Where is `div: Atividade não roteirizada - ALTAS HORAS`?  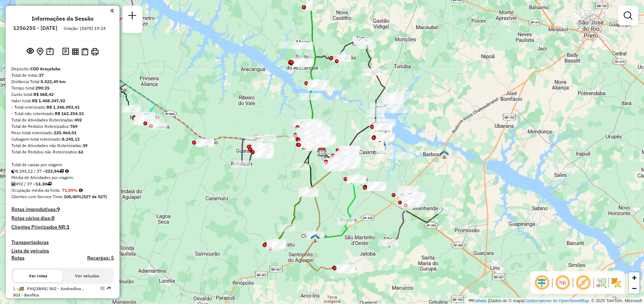
div: Atividade não roteirizada - ALTAS HORAS is located at coordinates (399, 110).